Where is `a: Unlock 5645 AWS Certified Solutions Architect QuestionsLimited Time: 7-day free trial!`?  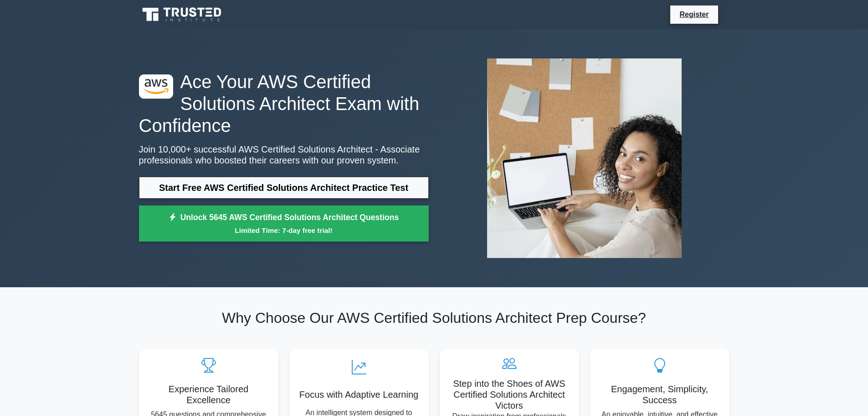 a: Unlock 5645 AWS Certified Solutions Architect QuestionsLimited Time: 7-day free trial! is located at coordinates (284, 224).